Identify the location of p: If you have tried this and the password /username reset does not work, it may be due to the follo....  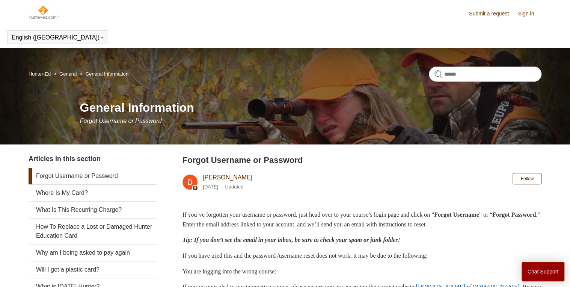
(362, 256).